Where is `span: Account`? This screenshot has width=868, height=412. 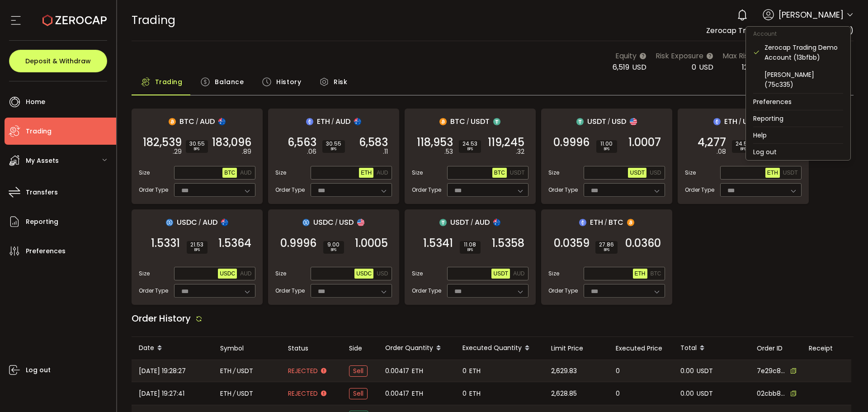 span: Account is located at coordinates (765, 33).